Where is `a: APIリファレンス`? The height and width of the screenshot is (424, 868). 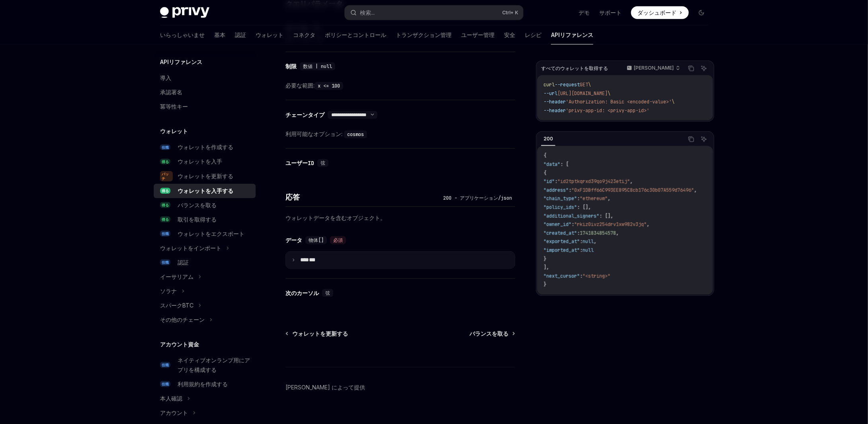 a: APIリファレンス is located at coordinates (572, 35).